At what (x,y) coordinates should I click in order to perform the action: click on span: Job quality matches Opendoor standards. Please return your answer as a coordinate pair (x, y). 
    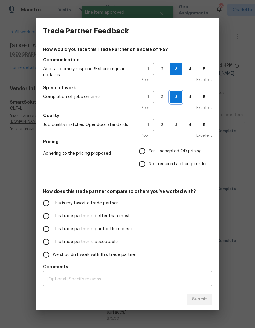
    Looking at the image, I should click on (88, 125).